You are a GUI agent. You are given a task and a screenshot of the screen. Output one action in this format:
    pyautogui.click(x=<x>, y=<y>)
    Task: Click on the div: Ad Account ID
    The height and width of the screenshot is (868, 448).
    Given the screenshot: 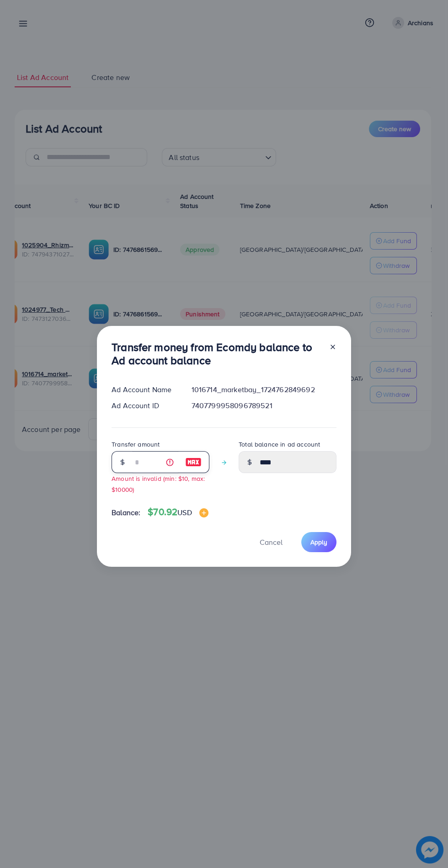 What is the action you would take?
    pyautogui.click(x=144, y=405)
    